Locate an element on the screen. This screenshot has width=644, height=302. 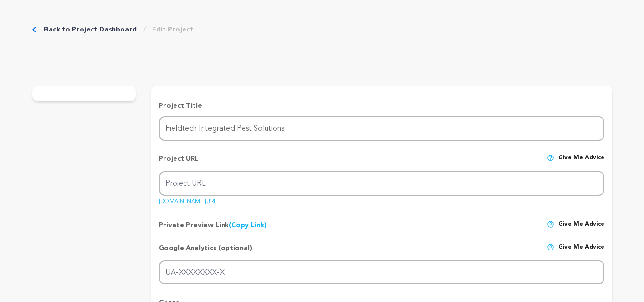
a: Back to Project Dashboard is located at coordinates (90, 30).